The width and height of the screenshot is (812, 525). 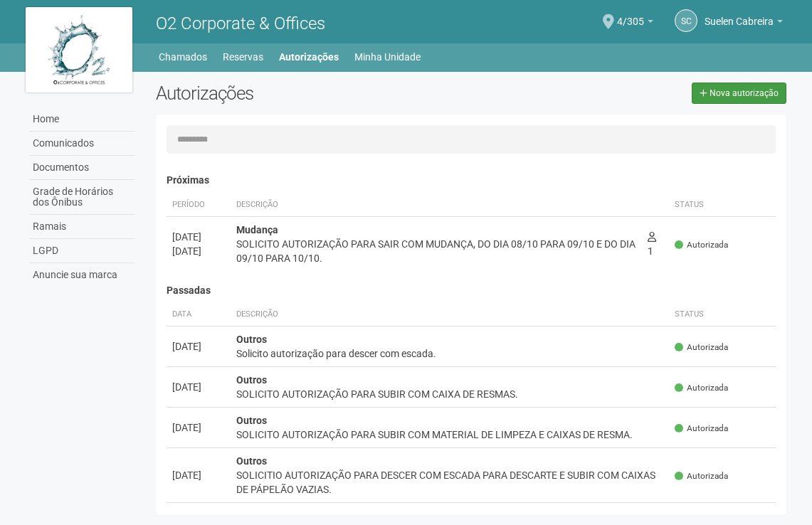 What do you see at coordinates (471, 290) in the screenshot?
I see `h4: Passadas` at bounding box center [471, 290].